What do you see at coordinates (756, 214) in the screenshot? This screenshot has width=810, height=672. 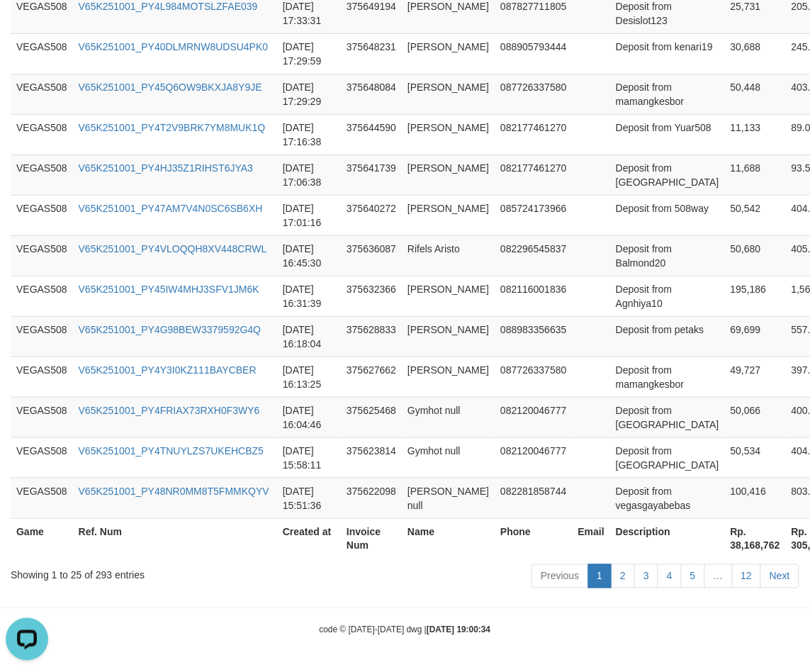 I see `td: 50,542` at bounding box center [756, 214].